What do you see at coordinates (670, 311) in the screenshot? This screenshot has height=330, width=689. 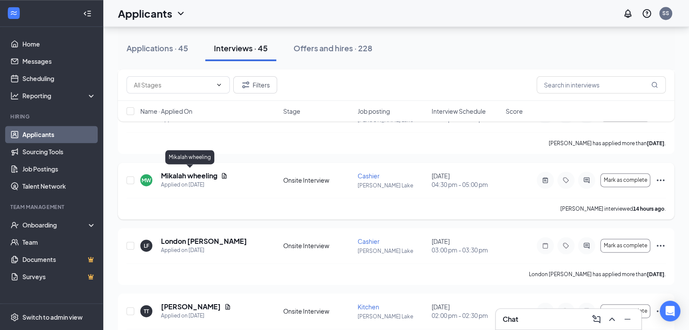 I see `div: Open Intercom Messenger` at bounding box center [670, 311].